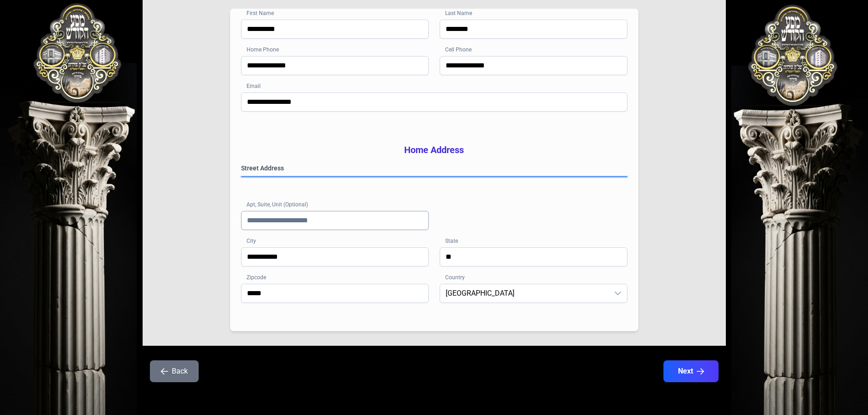  What do you see at coordinates (435, 150) in the screenshot?
I see `h3: Home Address` at bounding box center [435, 150].